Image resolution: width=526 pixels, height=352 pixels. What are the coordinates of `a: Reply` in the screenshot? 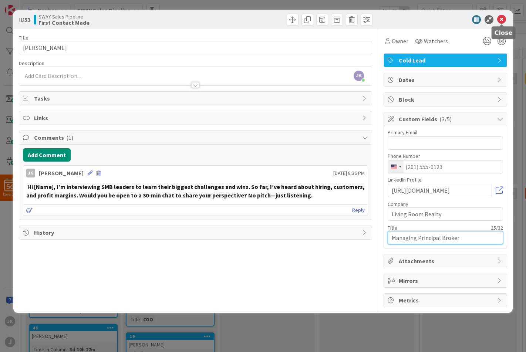 It's located at (359, 210).